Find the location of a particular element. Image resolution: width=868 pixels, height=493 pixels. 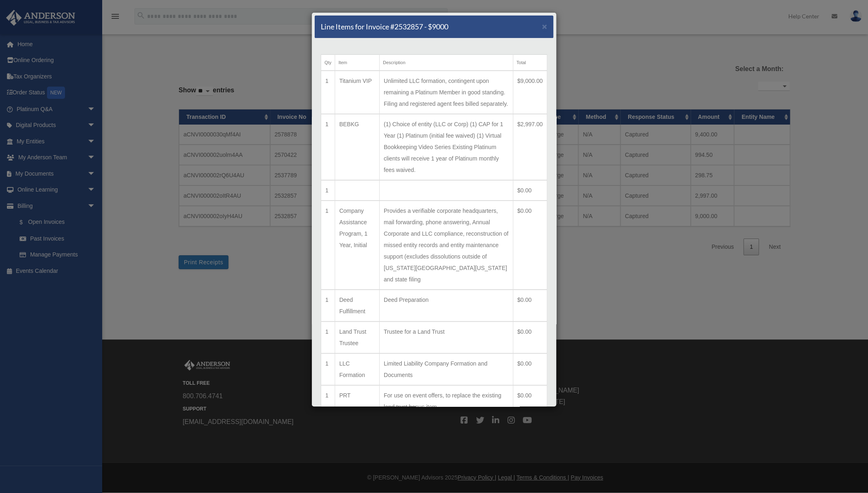

h5: Line Items for Invoice #2532857 - $9000 is located at coordinates (385, 27).